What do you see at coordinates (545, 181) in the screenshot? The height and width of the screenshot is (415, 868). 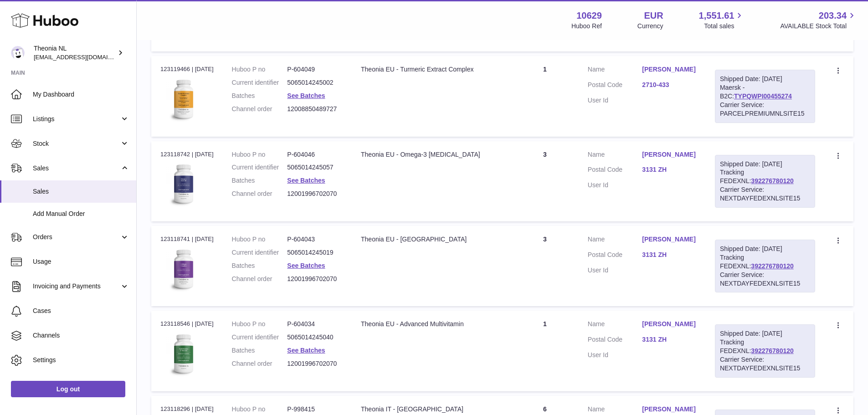 I see `td: 3` at bounding box center [545, 181].